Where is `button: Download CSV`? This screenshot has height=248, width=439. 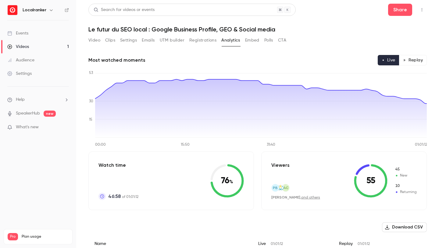 button: Download CSV is located at coordinates (404, 227).